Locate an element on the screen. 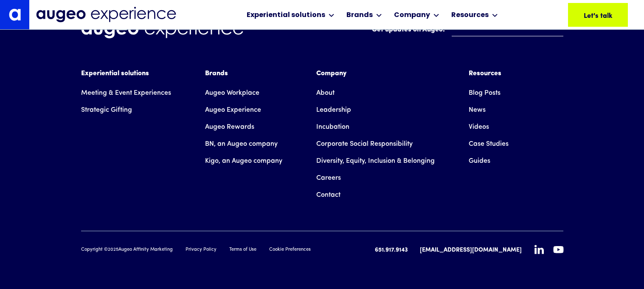  a: Case Studies is located at coordinates (488, 144).